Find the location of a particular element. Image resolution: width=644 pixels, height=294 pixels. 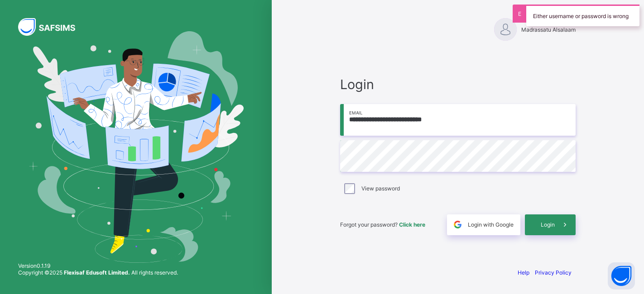

label: View password is located at coordinates (380, 188).